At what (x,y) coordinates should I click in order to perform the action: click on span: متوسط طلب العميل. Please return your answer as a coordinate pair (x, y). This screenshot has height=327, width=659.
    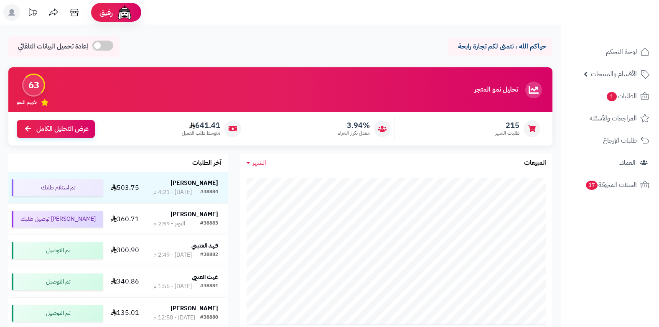
    Looking at the image, I should click on (201, 133).